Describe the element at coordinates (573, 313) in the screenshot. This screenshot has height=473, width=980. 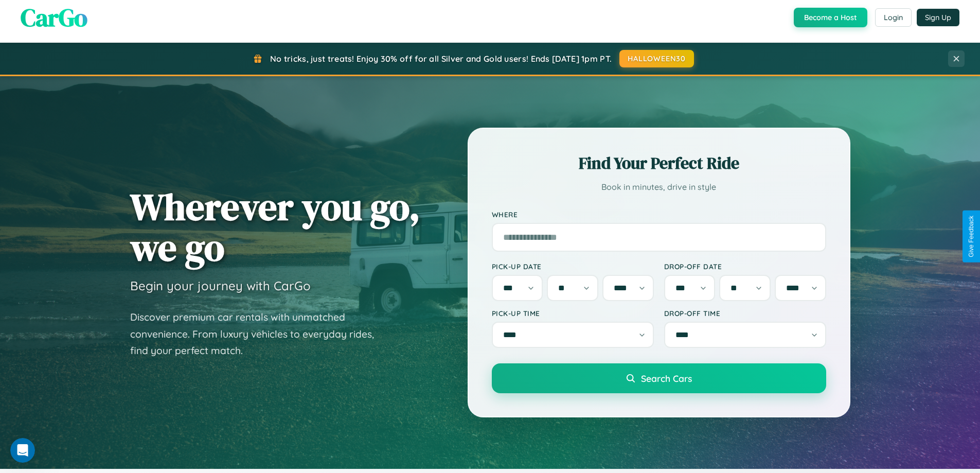
I see `label: Pick-up Time` at that location.